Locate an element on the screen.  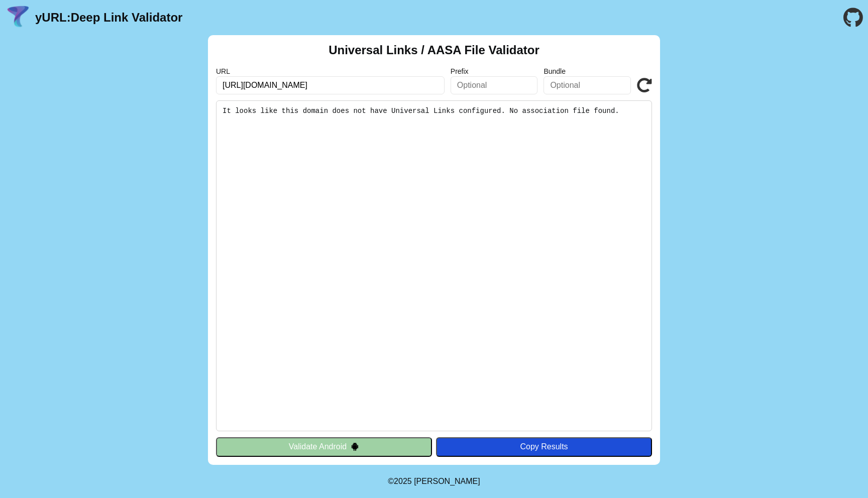
a: yURL:Deep Link Validator is located at coordinates (108, 18).